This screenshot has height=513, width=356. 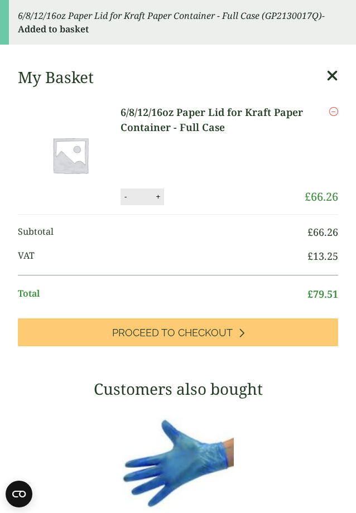 What do you see at coordinates (56, 77) in the screenshot?
I see `h2: My Basket` at bounding box center [56, 77].